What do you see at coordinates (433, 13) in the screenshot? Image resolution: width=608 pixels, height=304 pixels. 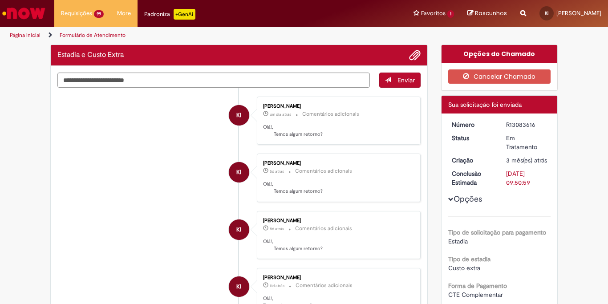 I see `span: Favoritos` at bounding box center [433, 13].